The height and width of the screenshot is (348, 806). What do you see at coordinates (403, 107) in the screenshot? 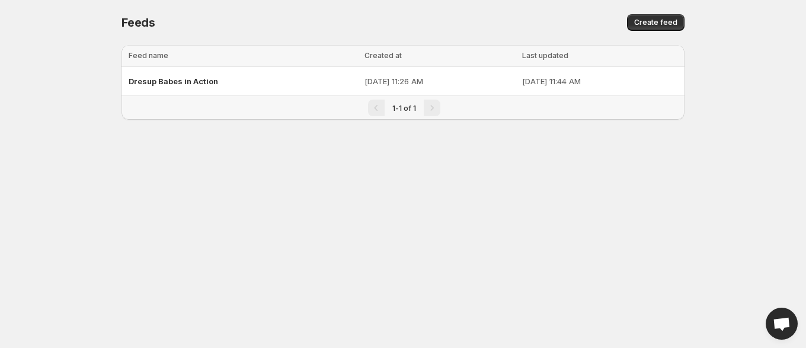
I see `nav: Pagination` at bounding box center [403, 107].